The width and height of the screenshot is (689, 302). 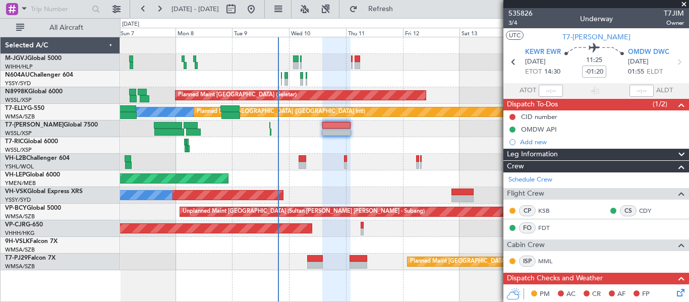 What do you see at coordinates (552, 72) in the screenshot?
I see `span: 14:30` at bounding box center [552, 72].